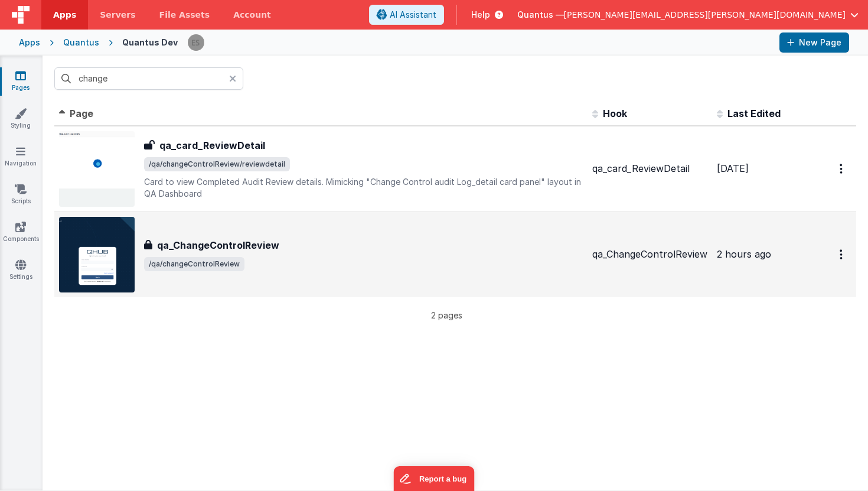 The height and width of the screenshot is (491, 868). Describe the element at coordinates (212, 146) in the screenshot. I see `h3: qa_card_ReviewDetail` at that location.